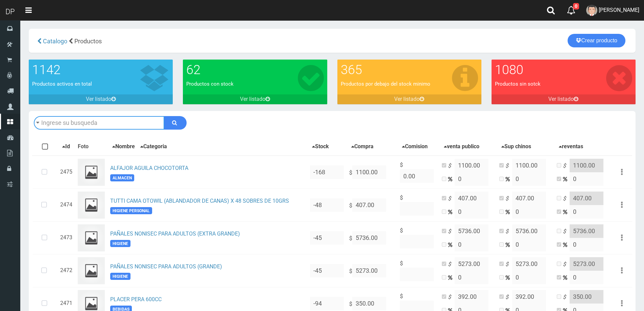  What do you see at coordinates (99, 123) in the screenshot?
I see `input: Ingrese su busqueda` at bounding box center [99, 123].